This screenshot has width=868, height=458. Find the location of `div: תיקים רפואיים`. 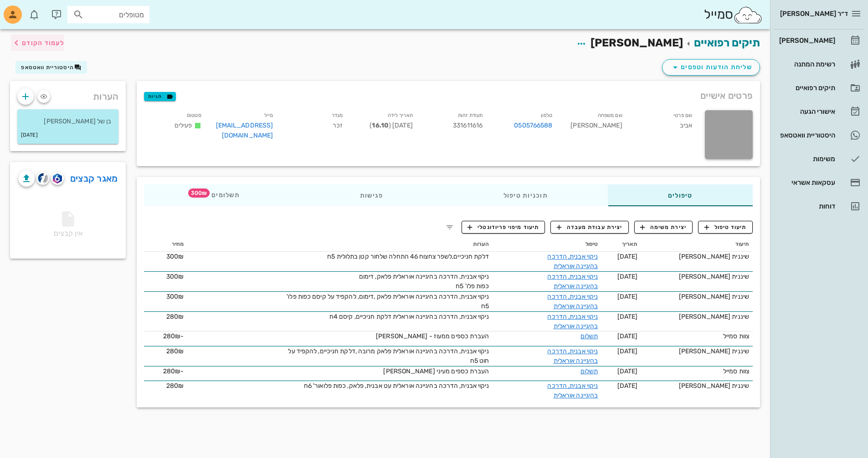

div: תיקים רפואיים is located at coordinates (806, 88).